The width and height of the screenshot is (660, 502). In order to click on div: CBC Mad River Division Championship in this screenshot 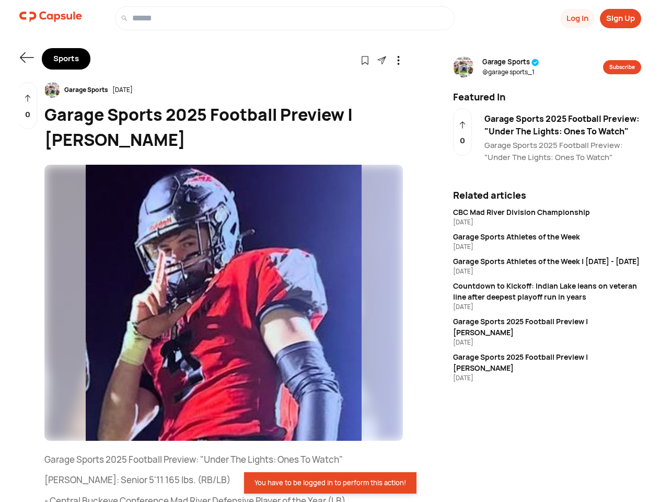, I will do `click(547, 212)`.